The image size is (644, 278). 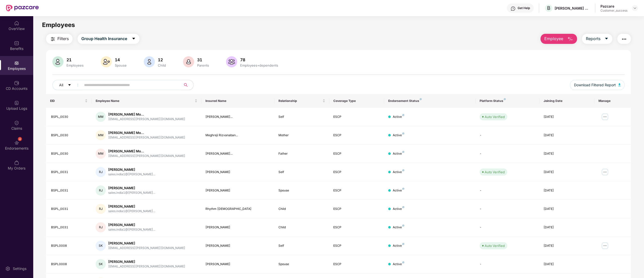 What do you see at coordinates (300, 101) in the screenshot?
I see `span: Relationship` at bounding box center [300, 101].